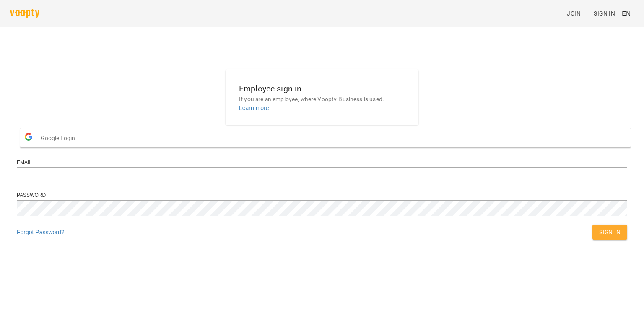 This screenshot has width=644, height=332. I want to click on img: voopty.png, so click(24, 13).